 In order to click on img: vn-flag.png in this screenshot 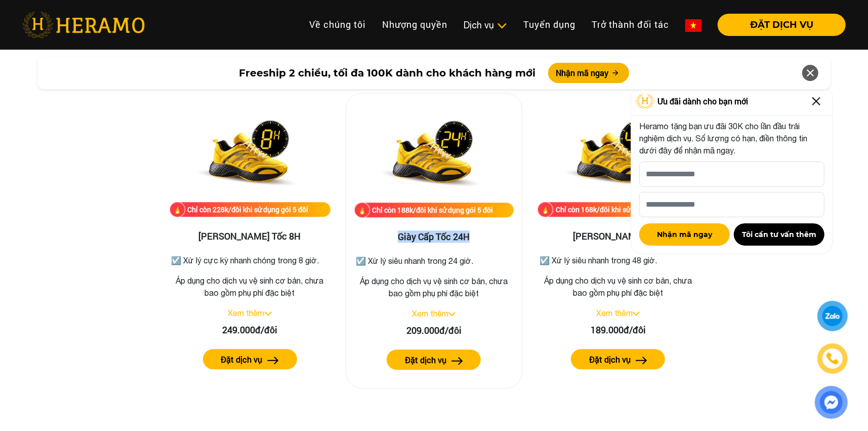, I will do `click(694, 25)`.